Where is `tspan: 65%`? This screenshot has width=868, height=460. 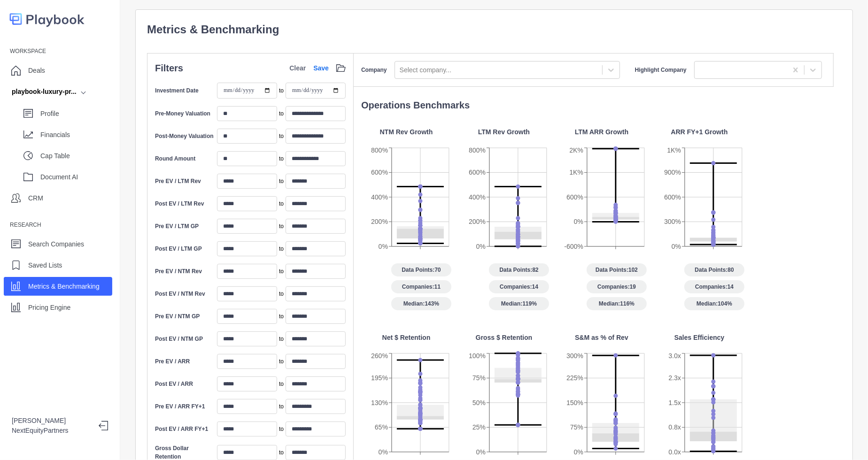
tspan: 65% is located at coordinates (382, 427).